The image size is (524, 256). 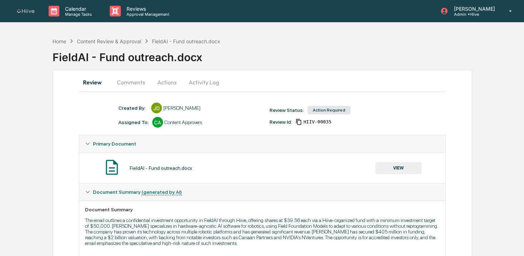 What do you see at coordinates (59, 41) in the screenshot?
I see `div: Home` at bounding box center [59, 41].